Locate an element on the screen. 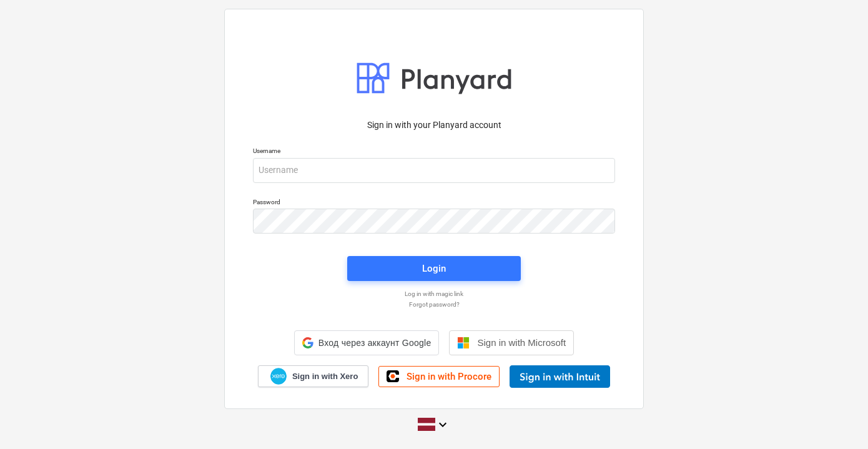 This screenshot has height=449, width=868. p: Forgot password? is located at coordinates (434, 304).